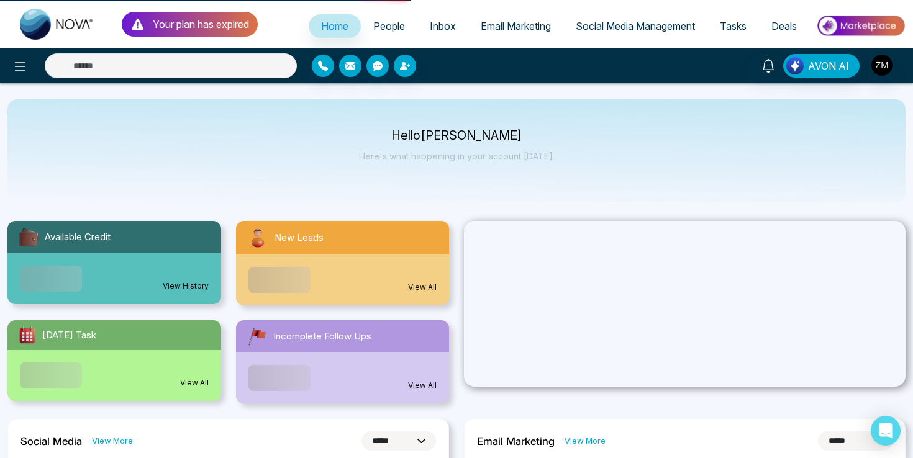 This screenshot has width=913, height=458. I want to click on a: New LeadsView All, so click(343, 263).